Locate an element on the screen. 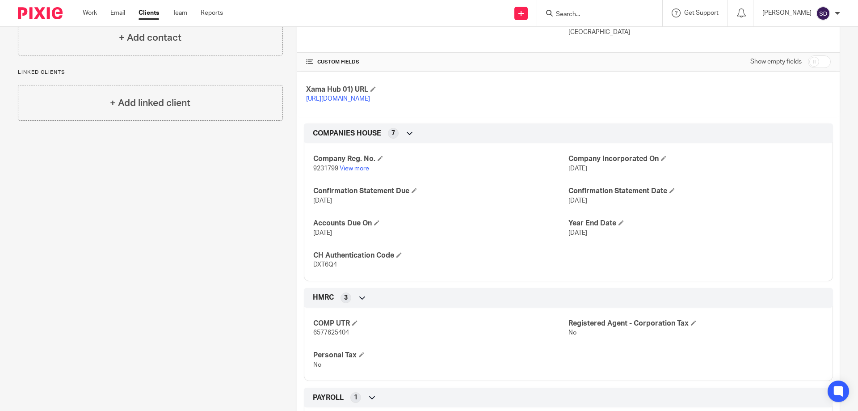  a: Clients is located at coordinates (149, 13).